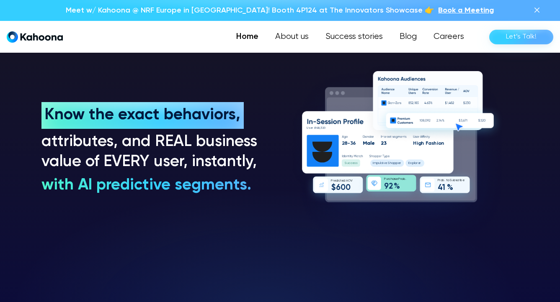 This screenshot has height=302, width=560. Describe the element at coordinates (321, 128) in the screenshot. I see `text: 5` at that location.